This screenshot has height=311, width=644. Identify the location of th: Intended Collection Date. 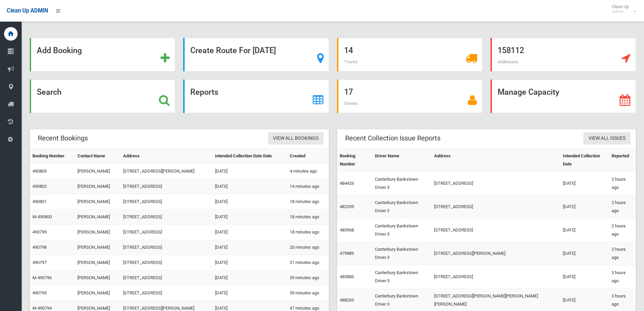
(585, 160).